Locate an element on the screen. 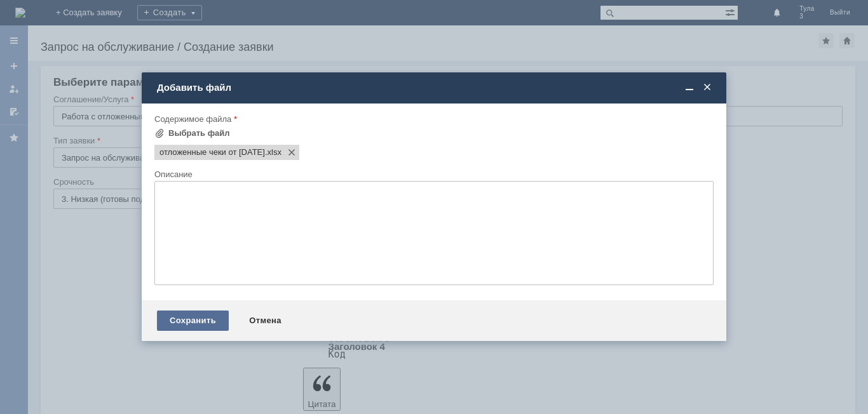 The image size is (868, 414). span: Свернуть (Ctrl + M) is located at coordinates (690, 88).